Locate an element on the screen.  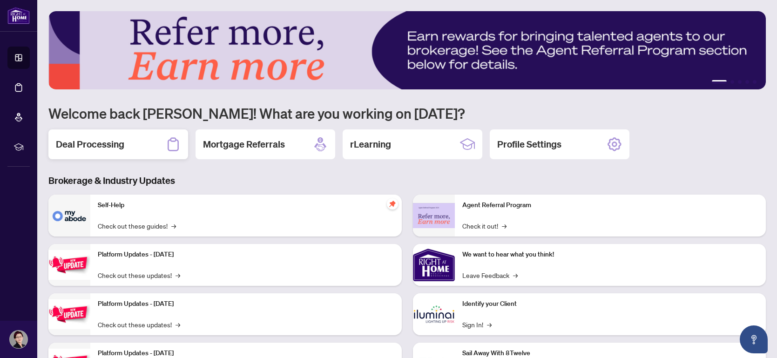
img: Platform Updates - July 8, 2025 is located at coordinates (69, 314).